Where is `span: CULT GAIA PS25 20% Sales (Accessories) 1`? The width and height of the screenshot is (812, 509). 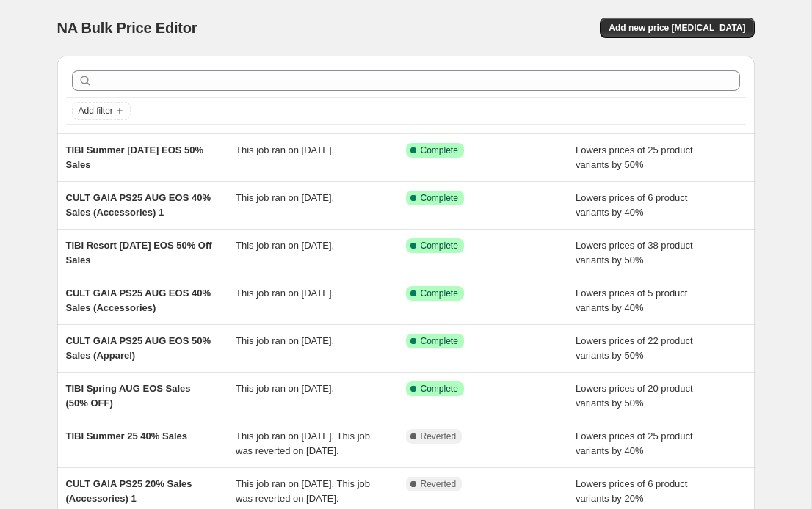
span: CULT GAIA PS25 20% Sales (Accessories) 1 is located at coordinates (130, 491).